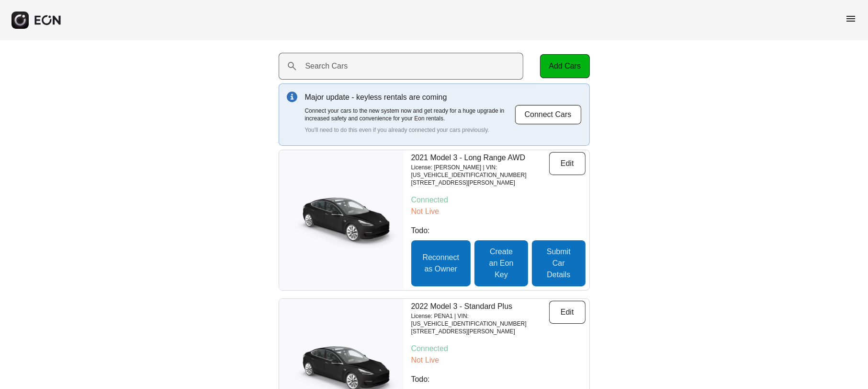  I want to click on button: Create an Eon Key, so click(501, 264).